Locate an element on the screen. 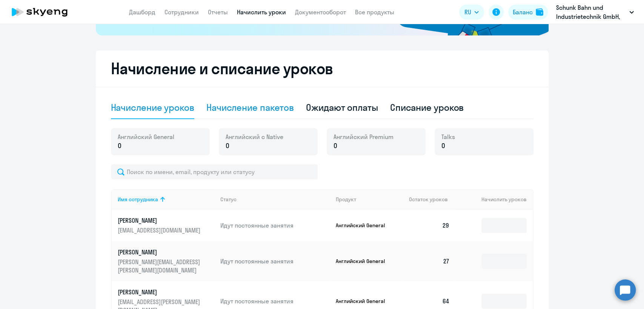 This screenshot has width=644, height=309. span: Английский General is located at coordinates (146, 137).